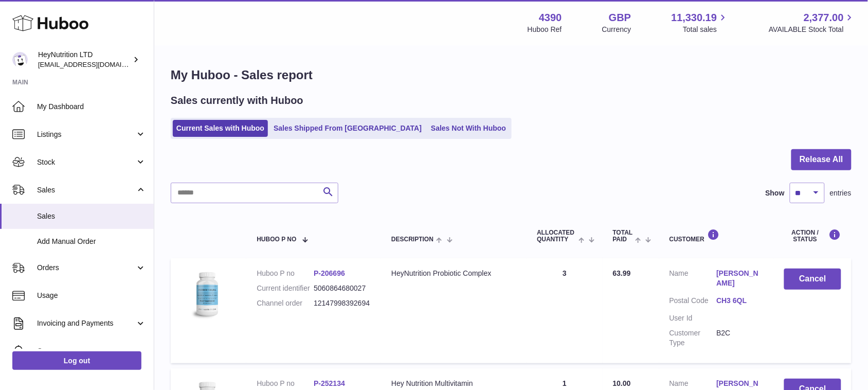 The width and height of the screenshot is (868, 390). I want to click on span: Add Manual Order, so click(92, 241).